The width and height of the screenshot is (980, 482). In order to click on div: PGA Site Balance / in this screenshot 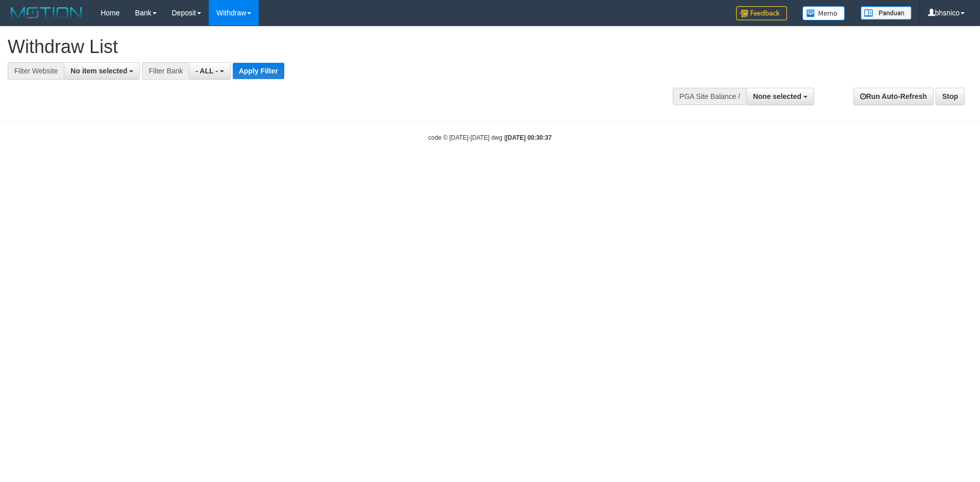, I will do `click(709, 96)`.